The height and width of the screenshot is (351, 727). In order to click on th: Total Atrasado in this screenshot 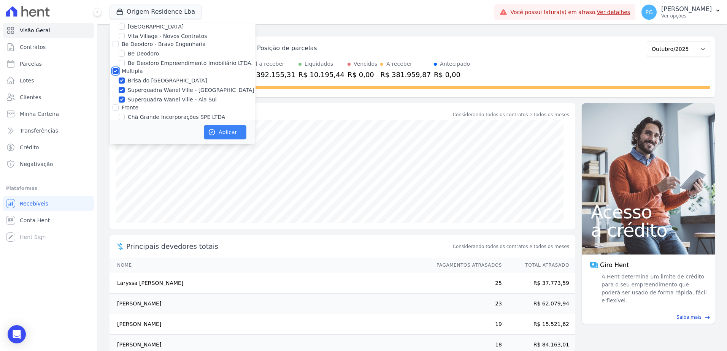, I will do `click(539, 265)`.